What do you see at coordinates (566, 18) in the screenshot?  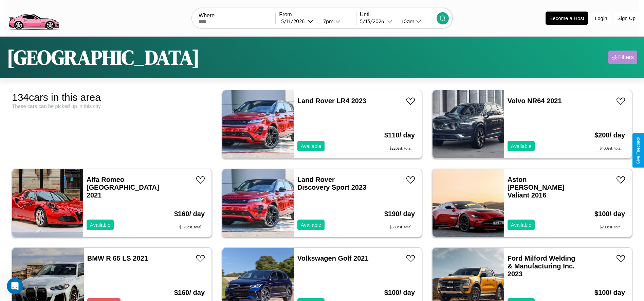 I see `button: Become a Host` at bounding box center [566, 18].